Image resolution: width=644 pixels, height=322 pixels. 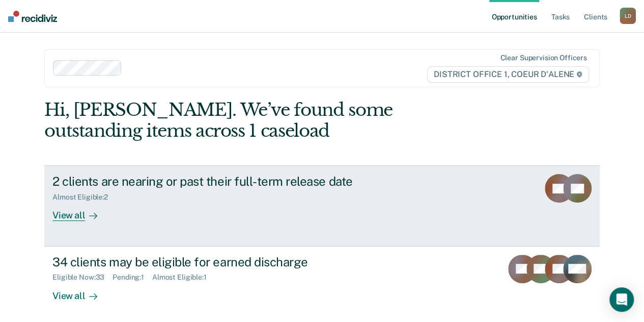 I want to click on button: LD, so click(x=629, y=15).